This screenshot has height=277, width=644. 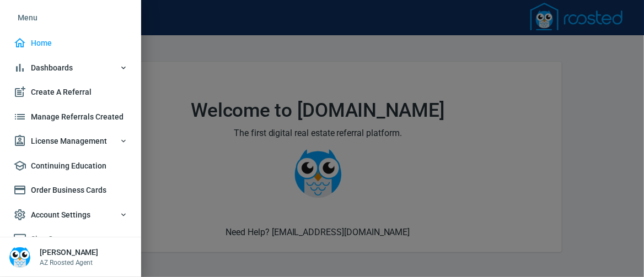 I want to click on a: Sign Out, so click(x=71, y=239).